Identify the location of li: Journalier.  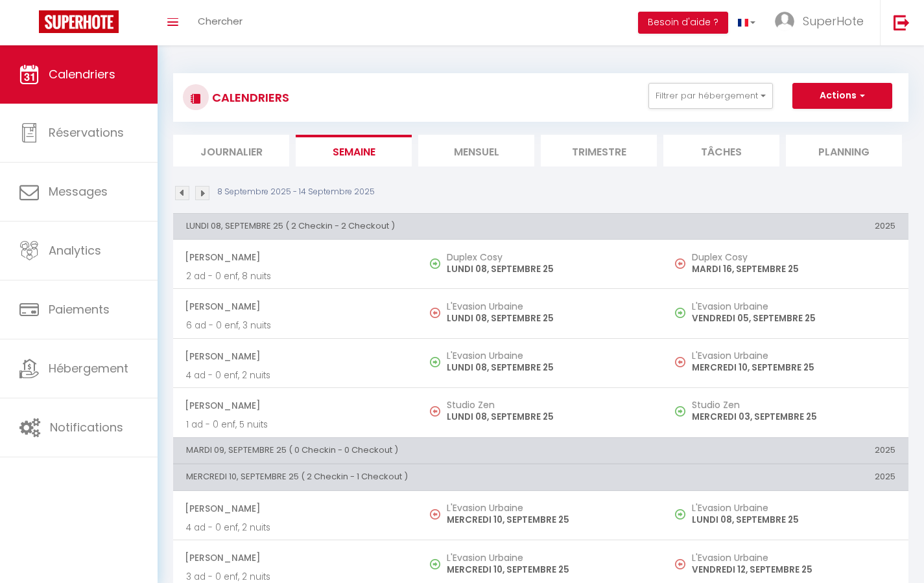
(231, 150).